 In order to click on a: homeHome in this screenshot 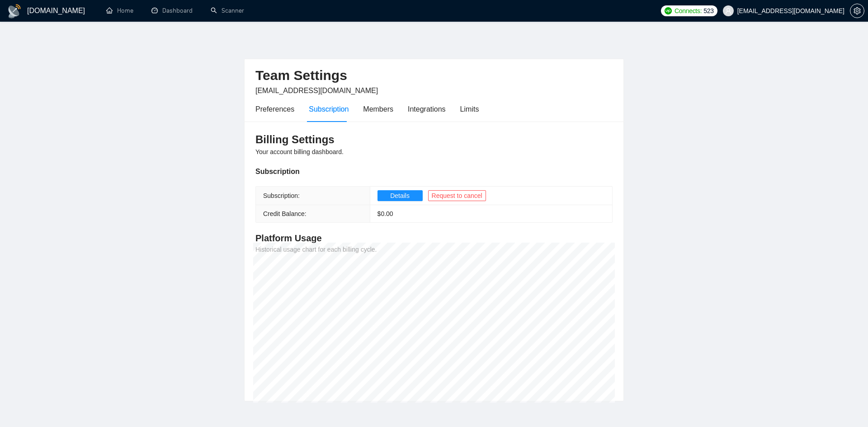, I will do `click(120, 10)`.